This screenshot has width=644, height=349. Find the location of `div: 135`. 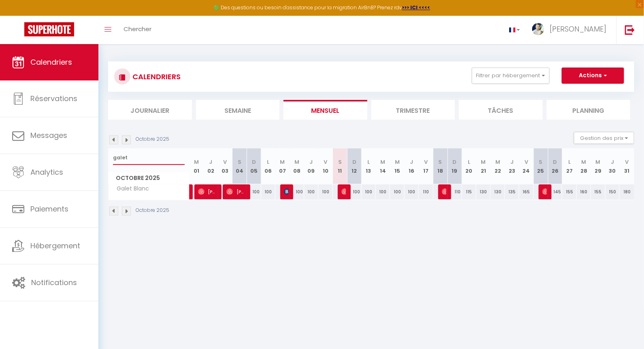

div: 135 is located at coordinates (512, 192).